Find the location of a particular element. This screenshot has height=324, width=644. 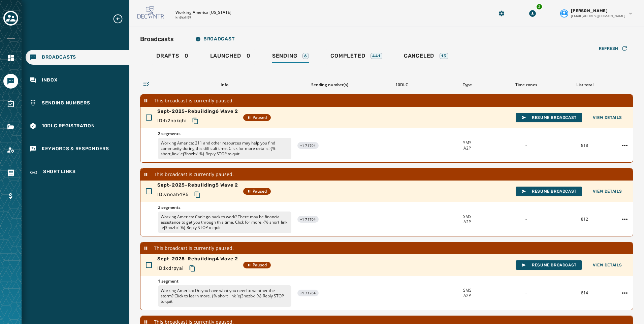

a: Navigate to Short Links is located at coordinates (78, 172).